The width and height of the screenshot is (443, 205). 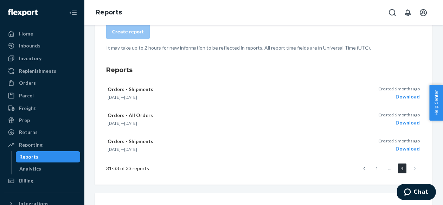 What do you see at coordinates (42, 181) in the screenshot?
I see `a: Billing` at bounding box center [42, 181].